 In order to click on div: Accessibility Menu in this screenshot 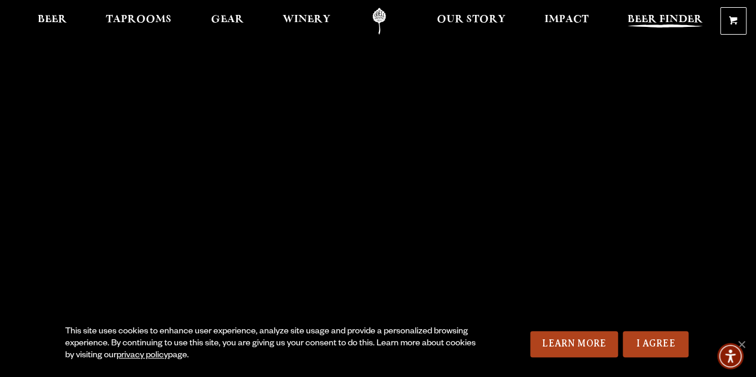, I will do `click(730, 356)`.